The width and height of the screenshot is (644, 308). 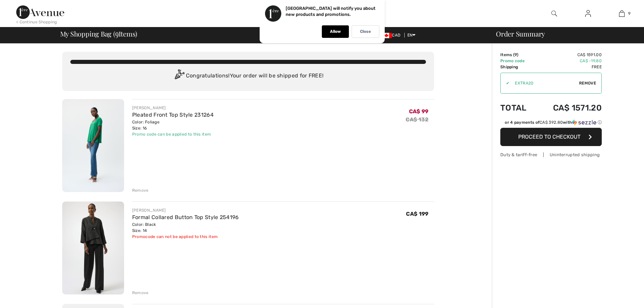 I want to click on div: Color: Foliage Size: 16, so click(x=173, y=125).